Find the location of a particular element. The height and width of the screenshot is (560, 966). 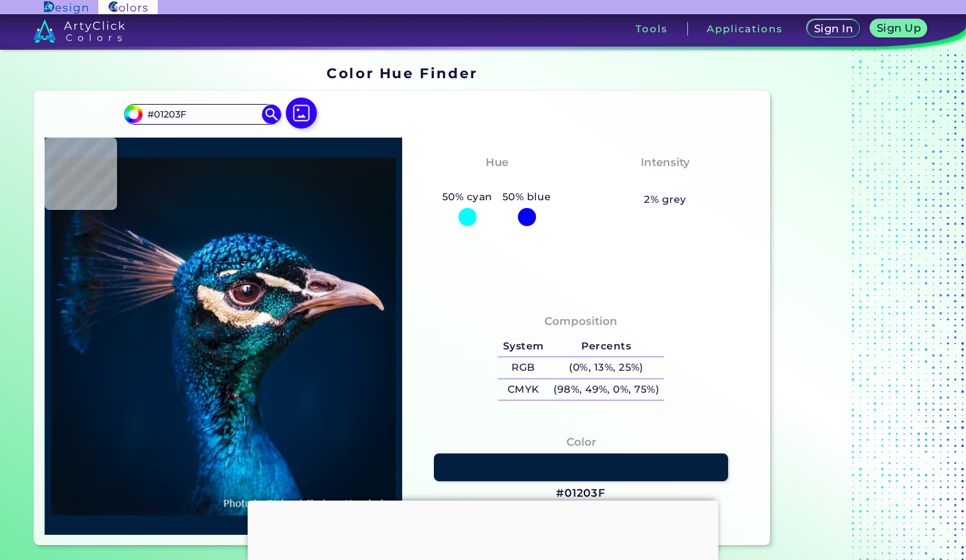

h5: CMYK is located at coordinates (523, 389).